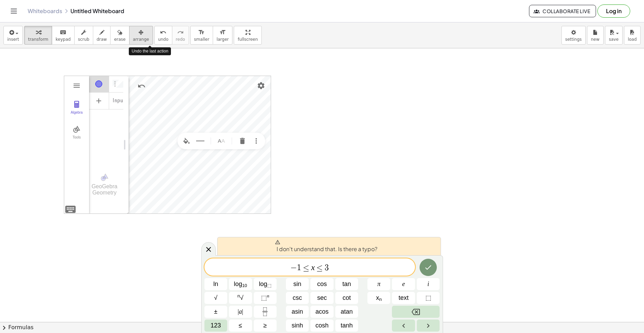 The width and height of the screenshot is (644, 333). What do you see at coordinates (180, 32) in the screenshot?
I see `i: redo` at bounding box center [180, 32].